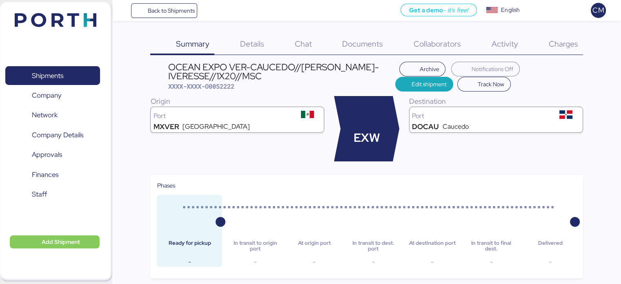 The image size is (621, 284). What do you see at coordinates (510, 10) in the screenshot?
I see `div: English` at bounding box center [510, 10].